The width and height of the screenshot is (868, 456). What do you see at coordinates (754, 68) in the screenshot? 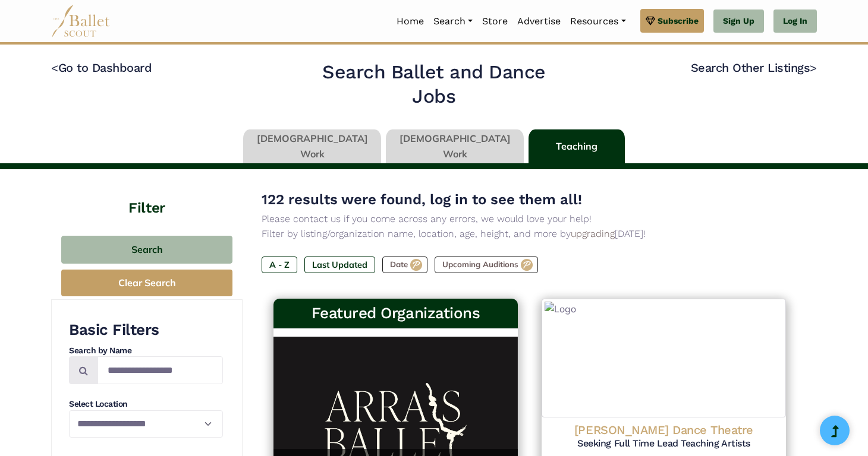
I see `a: Search Other Listings>` at bounding box center [754, 68].